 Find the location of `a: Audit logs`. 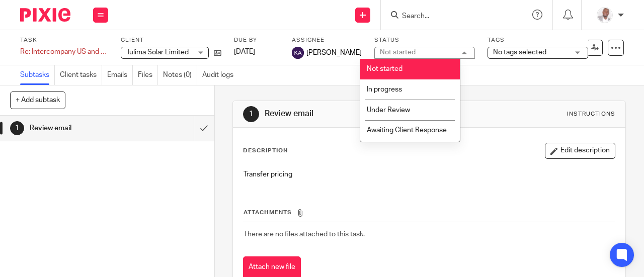

a: Audit logs is located at coordinates (220, 75).